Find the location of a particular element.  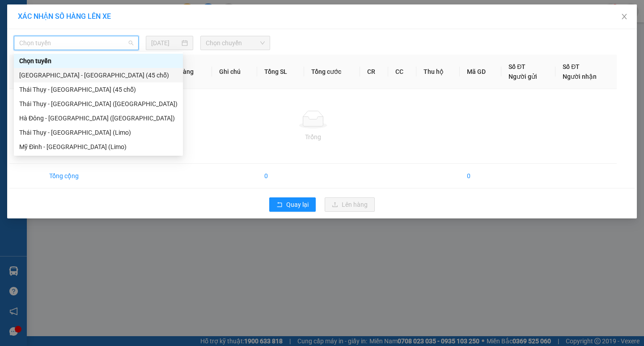

th: Tổng cước is located at coordinates (332, 72).